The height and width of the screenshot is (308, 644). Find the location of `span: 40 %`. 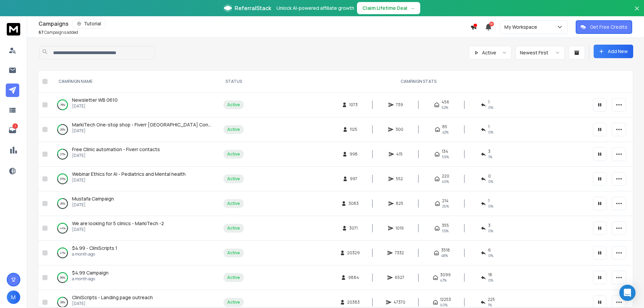

span: 40 % is located at coordinates (445, 182).